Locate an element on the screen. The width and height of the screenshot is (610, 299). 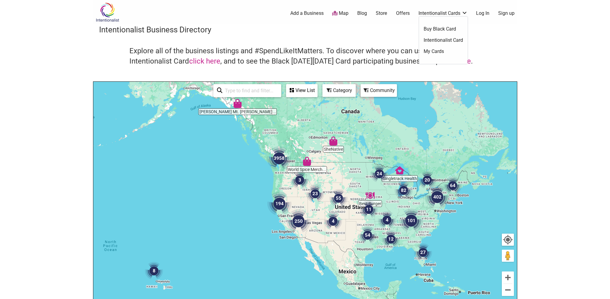
button: Zoom out is located at coordinates (508, 290).